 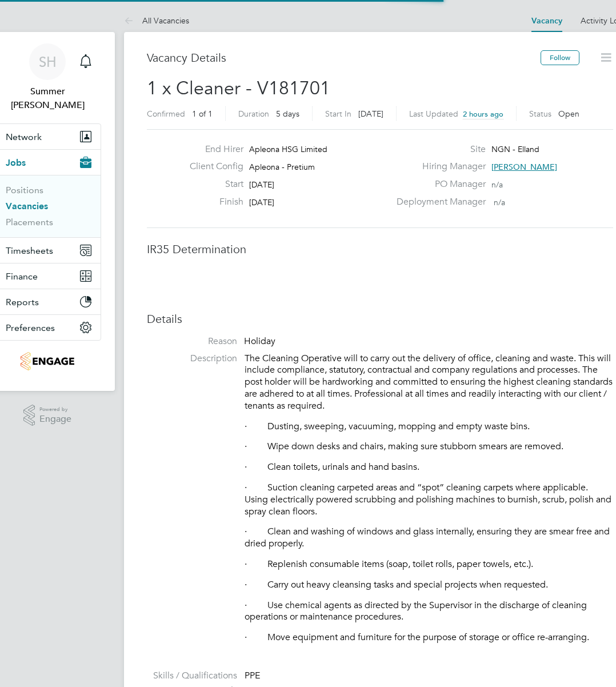 What do you see at coordinates (338, 113) in the screenshot?
I see `label: Start In` at bounding box center [338, 113].